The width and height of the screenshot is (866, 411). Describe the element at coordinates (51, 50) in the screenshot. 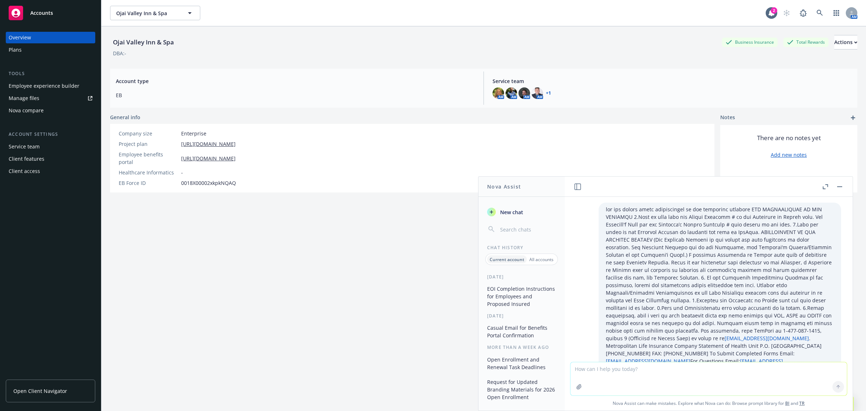

I see `a: Plans` at that location.